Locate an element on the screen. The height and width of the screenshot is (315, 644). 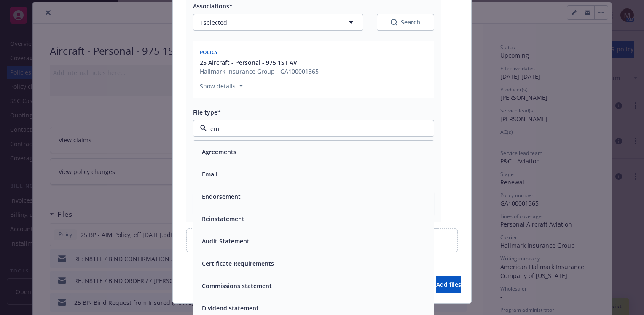
span: Certificate Requirements is located at coordinates (238, 263).